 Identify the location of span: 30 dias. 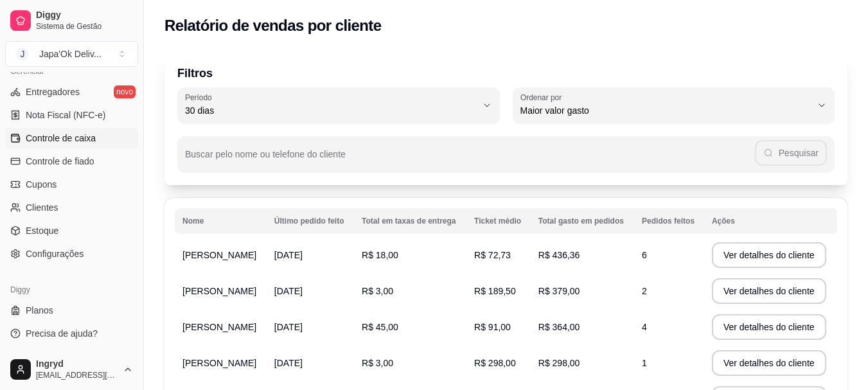
(331, 111).